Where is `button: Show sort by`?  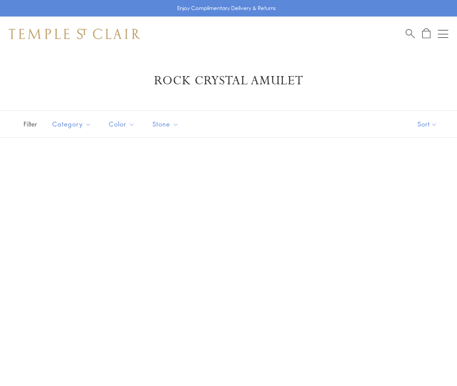
button: Show sort by is located at coordinates (427, 124).